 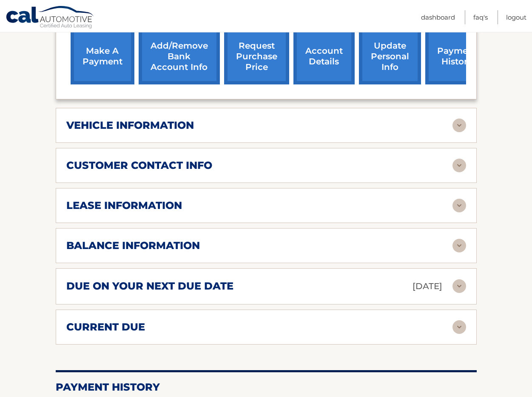 I want to click on a: request purchase price, so click(x=256, y=56).